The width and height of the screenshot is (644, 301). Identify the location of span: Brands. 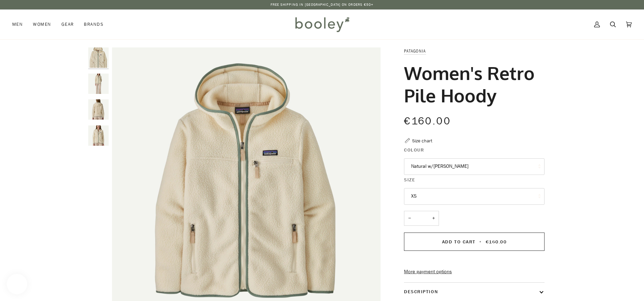
(93, 25).